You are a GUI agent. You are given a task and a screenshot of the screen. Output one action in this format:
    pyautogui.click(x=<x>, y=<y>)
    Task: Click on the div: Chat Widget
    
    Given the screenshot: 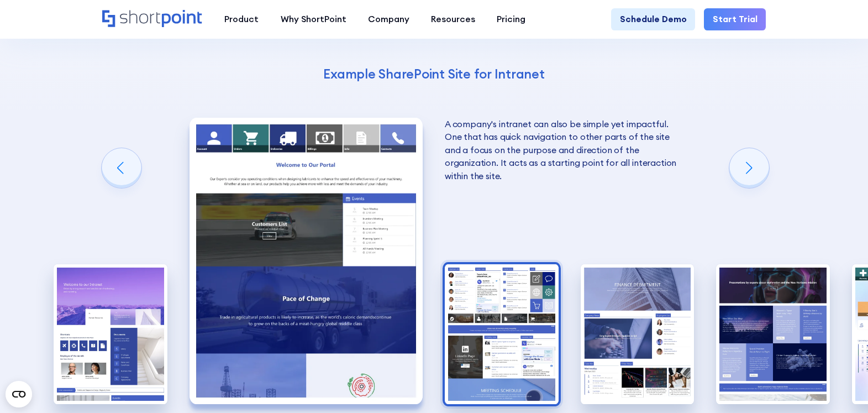 What is the action you would take?
    pyautogui.click(x=768, y=349)
    